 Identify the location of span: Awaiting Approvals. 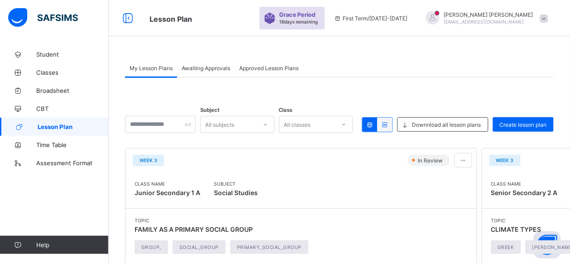
(206, 68).